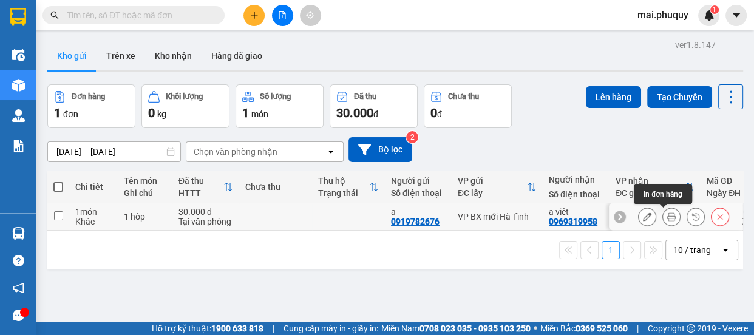  What do you see at coordinates (475, 328) in the screenshot?
I see `strong: 0708 023 035 - 0935 103 250` at bounding box center [475, 328].